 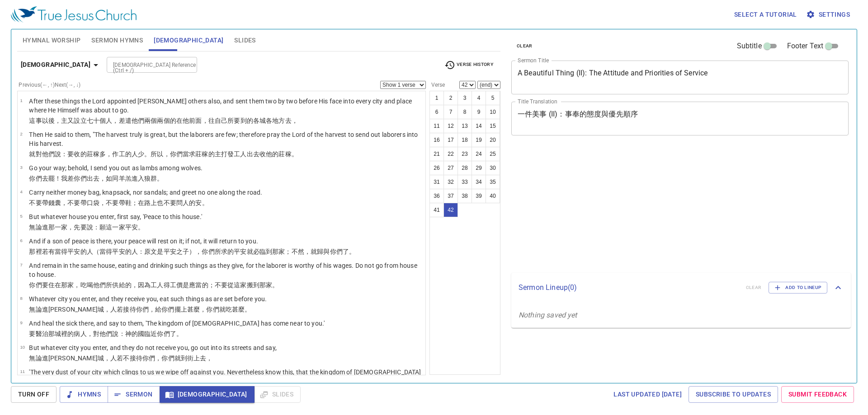 I want to click on button: 24, so click(x=479, y=154).